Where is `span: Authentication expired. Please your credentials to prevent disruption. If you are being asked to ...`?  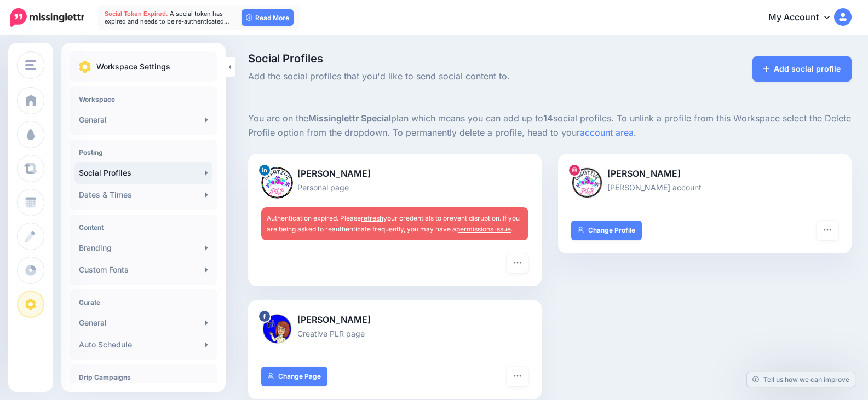 span: Authentication expired. Please your credentials to prevent disruption. If you are being asked to ... is located at coordinates (393, 223).